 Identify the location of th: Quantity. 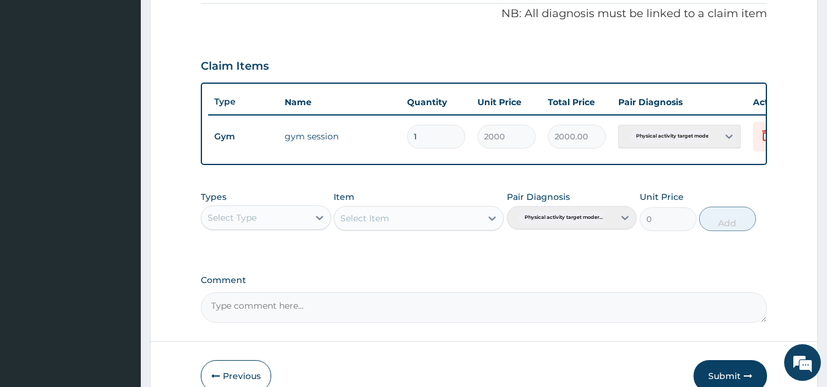
(436, 102).